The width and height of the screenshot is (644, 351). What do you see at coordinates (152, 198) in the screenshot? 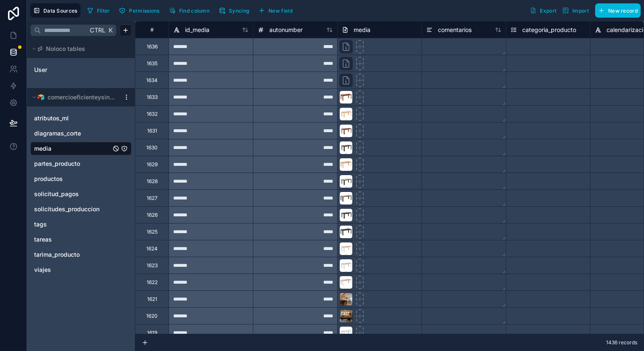
I see `div: 1627` at bounding box center [152, 198].